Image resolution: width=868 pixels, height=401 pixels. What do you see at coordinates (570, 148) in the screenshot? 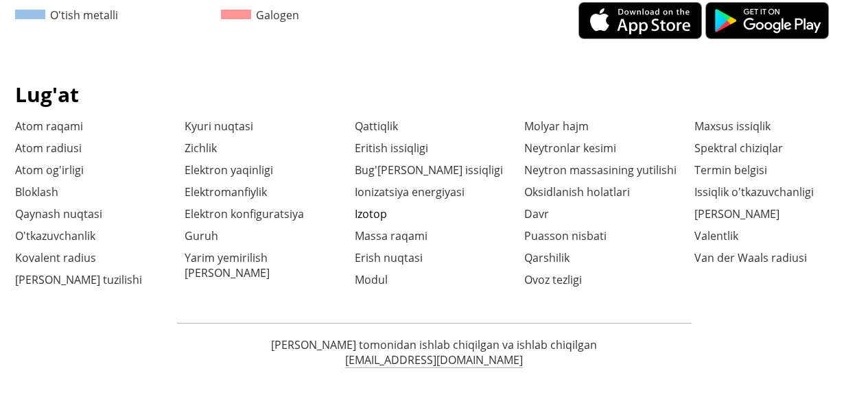
I see `a: Neytronlar kesimi` at bounding box center [570, 148].